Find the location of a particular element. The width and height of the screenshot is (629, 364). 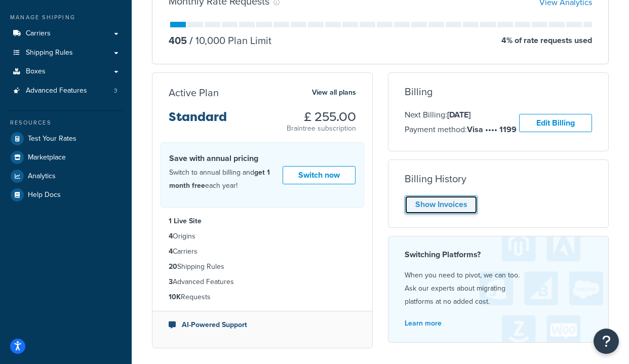

p: Switch to annual billing and each year! is located at coordinates (226, 179).